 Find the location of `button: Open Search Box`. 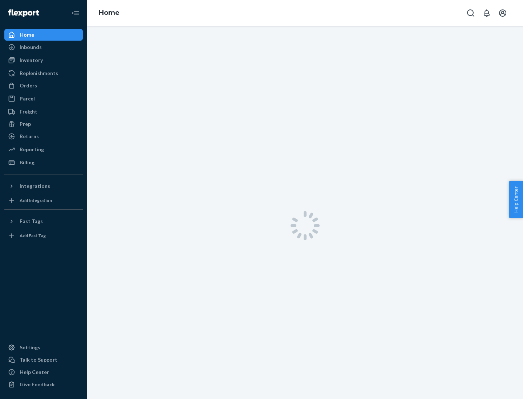

button: Open Search Box is located at coordinates (470, 13).